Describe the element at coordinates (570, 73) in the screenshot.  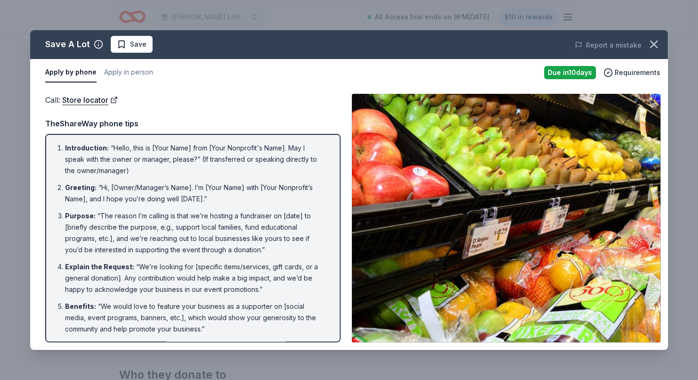
I see `div: Due in 10 days` at that location.